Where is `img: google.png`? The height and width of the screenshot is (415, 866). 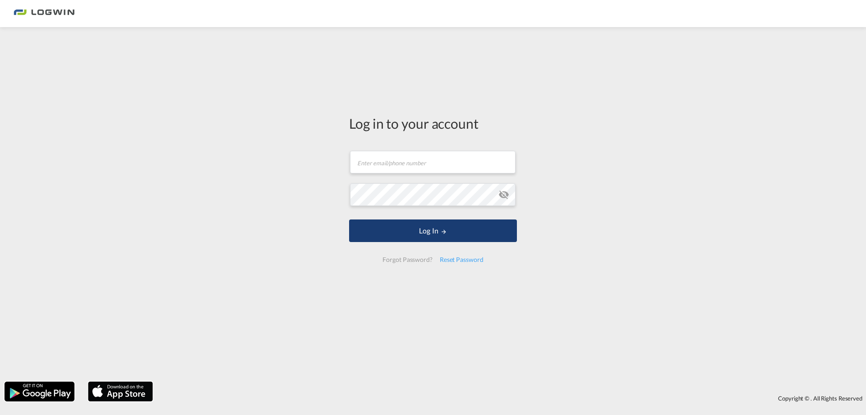
img: google.png is located at coordinates (39, 391).